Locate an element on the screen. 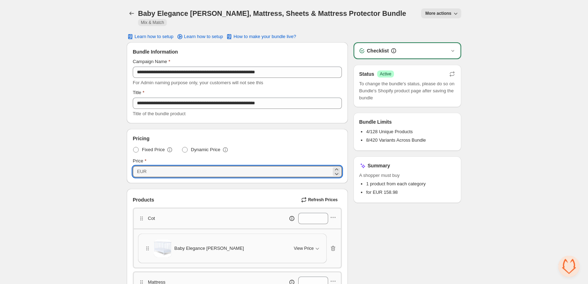 This screenshot has height=284, width=588. div: Open chat is located at coordinates (569, 266).